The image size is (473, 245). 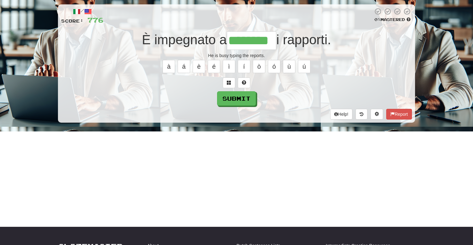 I want to click on button: Submit, so click(x=237, y=98).